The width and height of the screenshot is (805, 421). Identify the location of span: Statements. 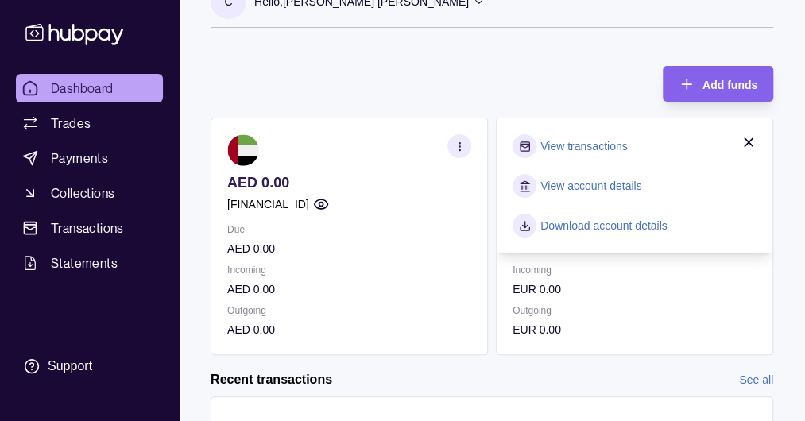
(84, 263).